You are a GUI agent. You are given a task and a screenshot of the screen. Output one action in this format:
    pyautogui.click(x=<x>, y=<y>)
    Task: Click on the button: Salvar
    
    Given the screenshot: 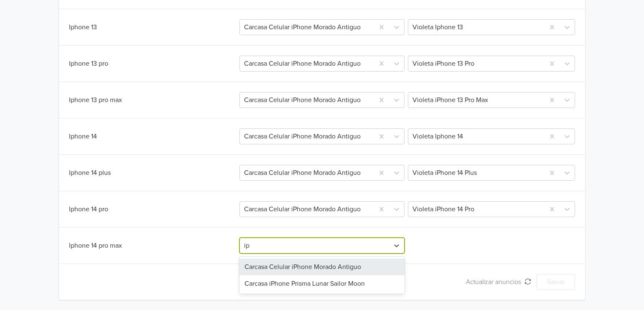 What is the action you would take?
    pyautogui.click(x=556, y=282)
    